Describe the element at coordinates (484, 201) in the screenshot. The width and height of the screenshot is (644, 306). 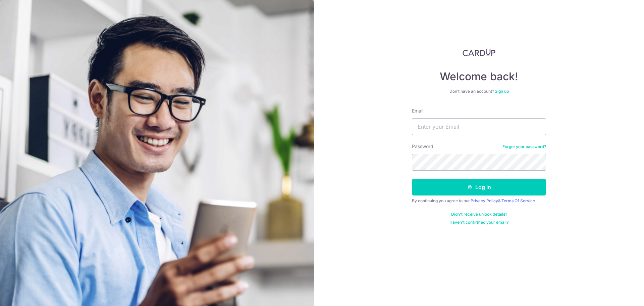
I see `a: Privacy Policy` at that location.